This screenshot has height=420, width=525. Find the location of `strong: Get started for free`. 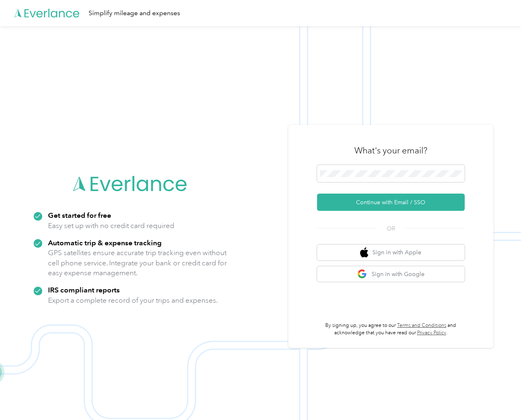

strong: Get started for free is located at coordinates (79, 215).